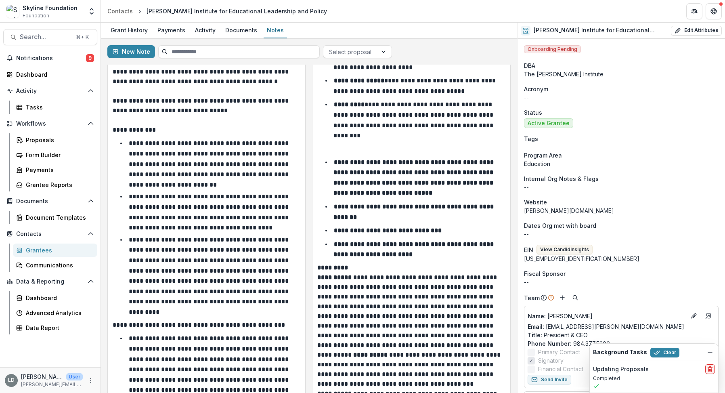 The width and height of the screenshot is (725, 393). I want to click on a: Grant History, so click(129, 30).